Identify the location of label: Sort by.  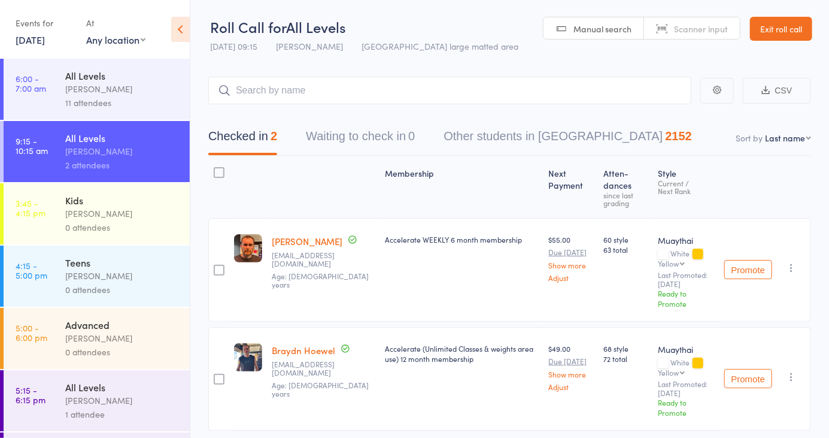
(749, 138).